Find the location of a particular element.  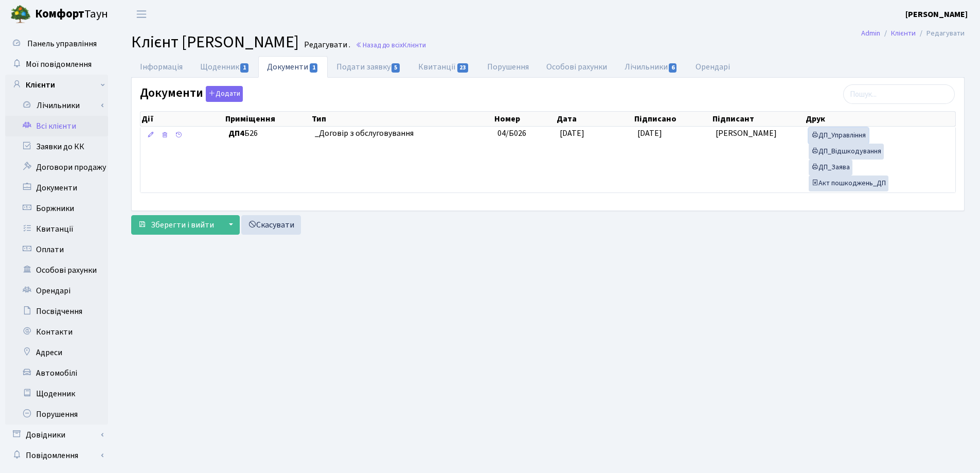

a: Подати заявку is located at coordinates (368, 67).